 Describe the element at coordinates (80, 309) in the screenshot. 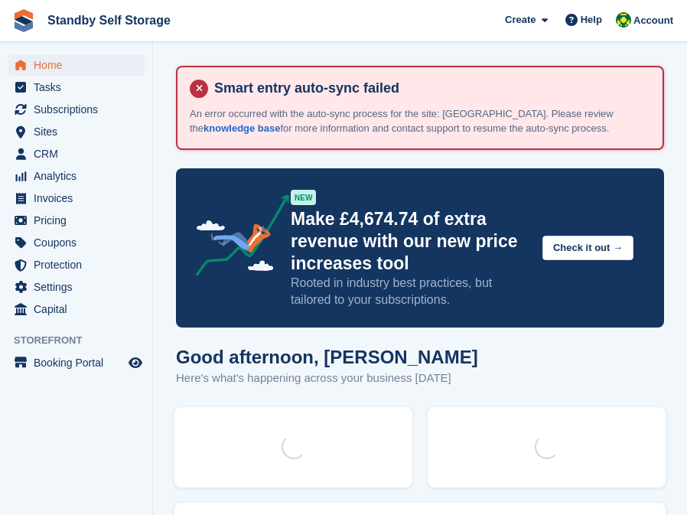

I see `span: Capital` at that location.